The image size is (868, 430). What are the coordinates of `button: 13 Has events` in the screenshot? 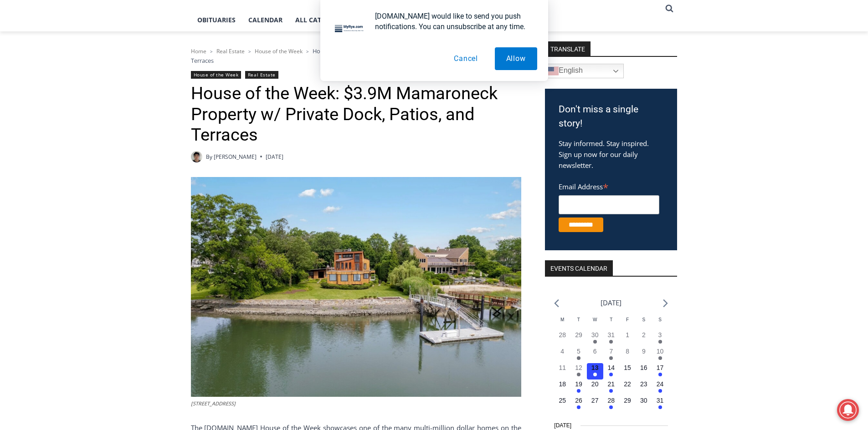 It's located at (595, 372).